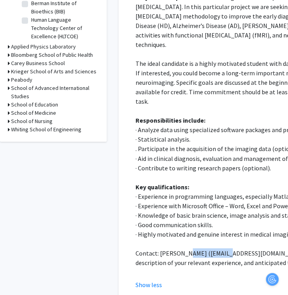 The height and width of the screenshot is (295, 288). I want to click on h3: School of Medicine, so click(34, 113).